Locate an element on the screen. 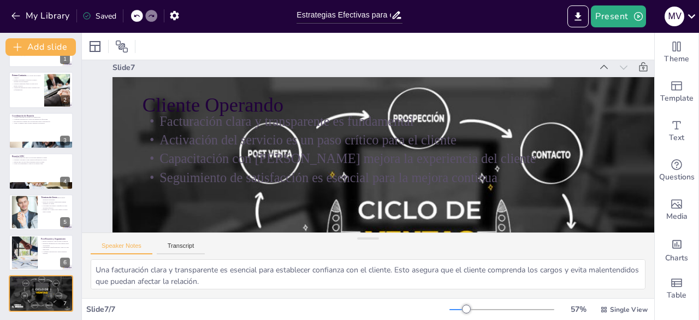 Image resolution: width=699 pixels, height=320 pixels. p: Presentar el producto como solución enfocada en el dolor is located at coordinates (41, 160).